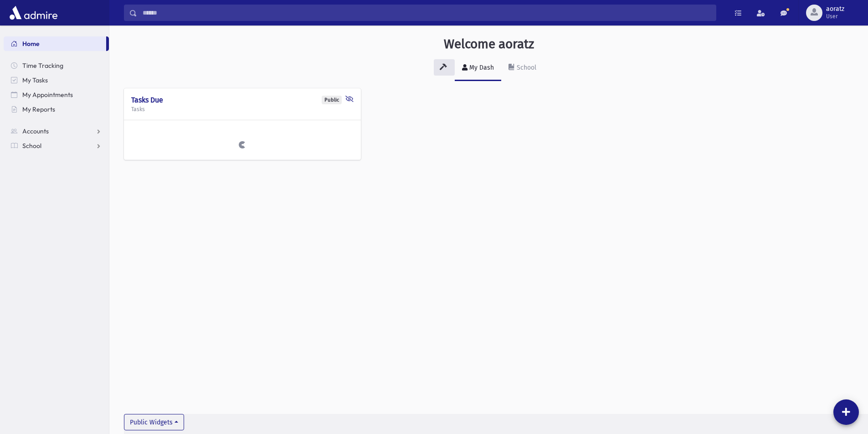 The width and height of the screenshot is (868, 434). Describe the element at coordinates (154, 422) in the screenshot. I see `button: Public Widgets` at that location.